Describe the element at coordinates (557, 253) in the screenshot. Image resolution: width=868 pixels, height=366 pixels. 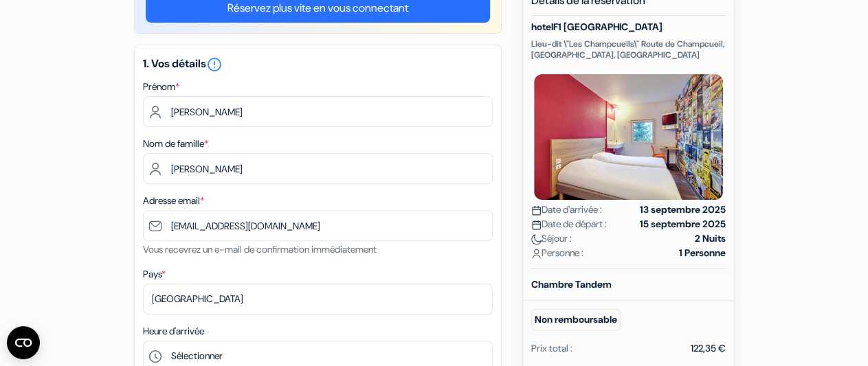
I see `span: Personne :` at that location.